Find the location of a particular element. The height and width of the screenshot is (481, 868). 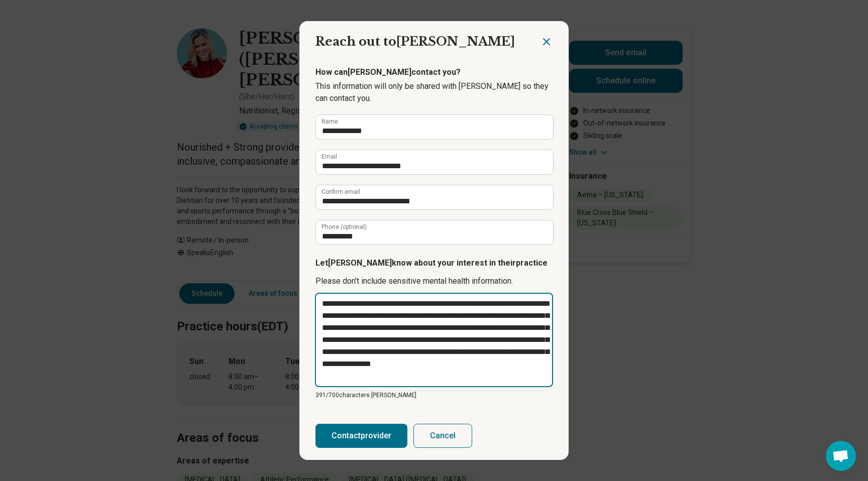

button: Close dialog is located at coordinates (547, 42).